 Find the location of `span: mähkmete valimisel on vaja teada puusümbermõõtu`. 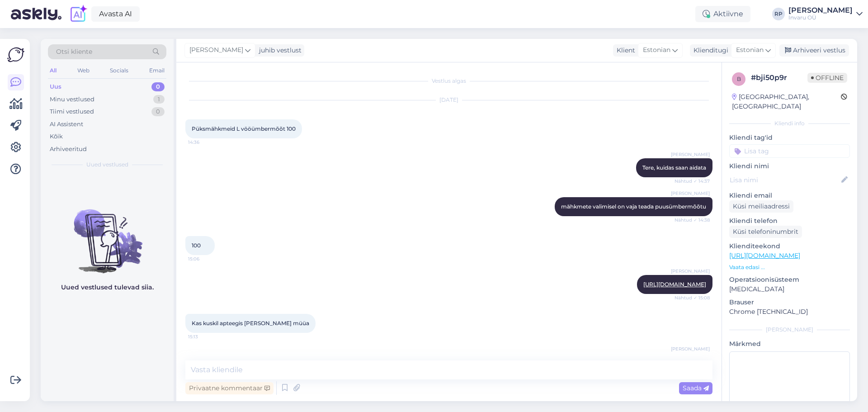

span: mähkmete valimisel on vaja teada puusümbermõõtu is located at coordinates (634, 206).